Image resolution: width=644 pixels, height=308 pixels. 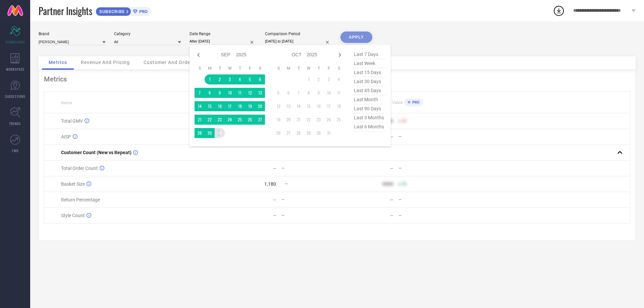 What do you see at coordinates (299, 93) in the screenshot?
I see `td: Tue Oct 07 2025` at bounding box center [299, 93].